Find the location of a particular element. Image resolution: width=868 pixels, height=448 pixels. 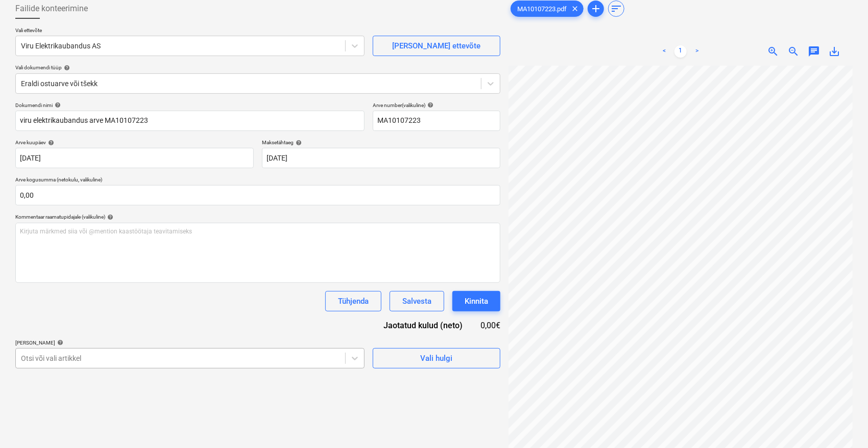

div: Salvesta is located at coordinates (417, 301).